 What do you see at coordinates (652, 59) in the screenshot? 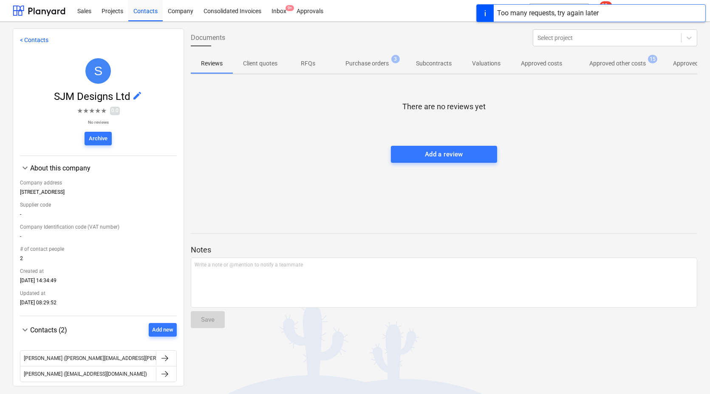
I see `span: 15` at bounding box center [652, 59].